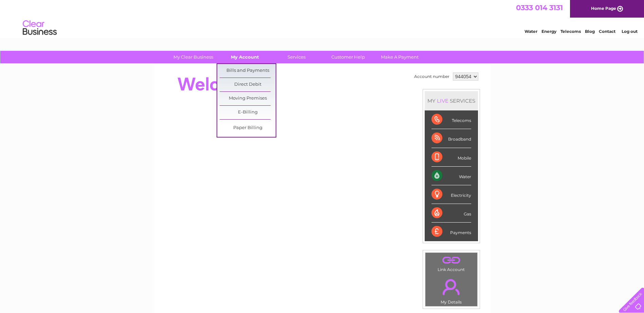  Describe the element at coordinates (400, 57) in the screenshot. I see `a: Make A Payment` at that location.